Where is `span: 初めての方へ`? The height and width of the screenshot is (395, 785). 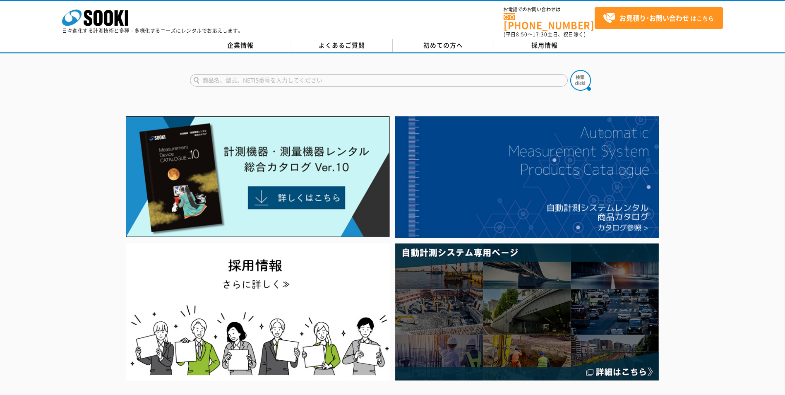
span: 初めての方へ is located at coordinates (443, 45).